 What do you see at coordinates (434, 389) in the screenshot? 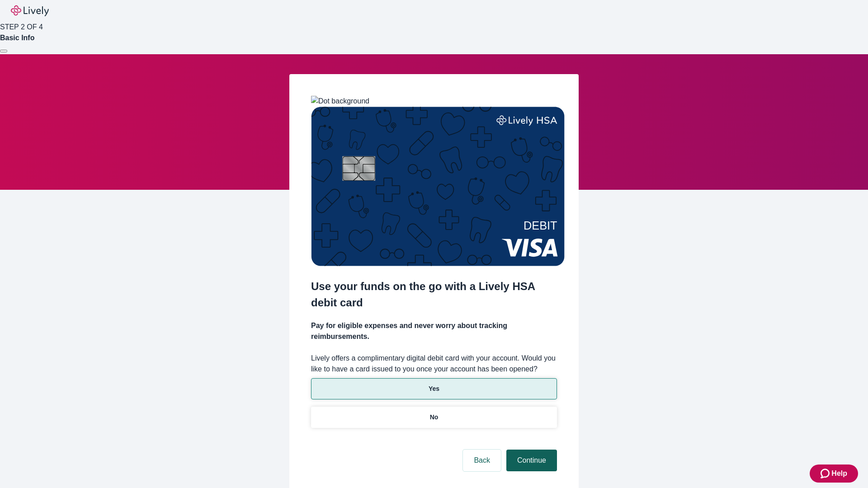
I see `p: Yes` at bounding box center [434, 389].